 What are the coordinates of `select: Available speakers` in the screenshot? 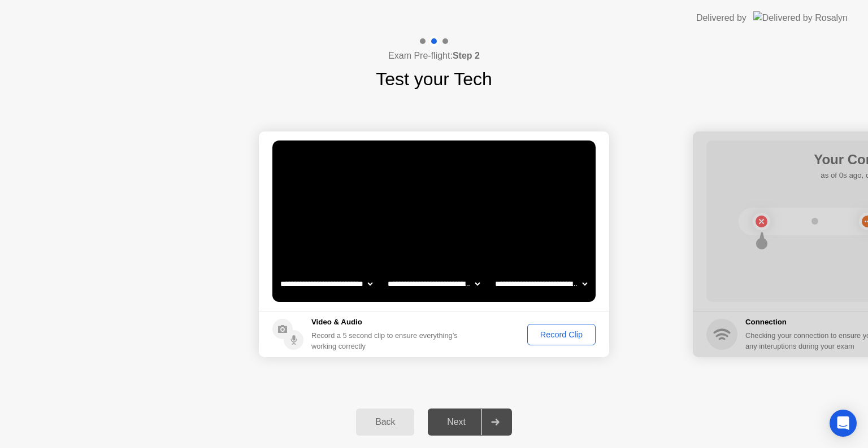 It's located at (433, 284).